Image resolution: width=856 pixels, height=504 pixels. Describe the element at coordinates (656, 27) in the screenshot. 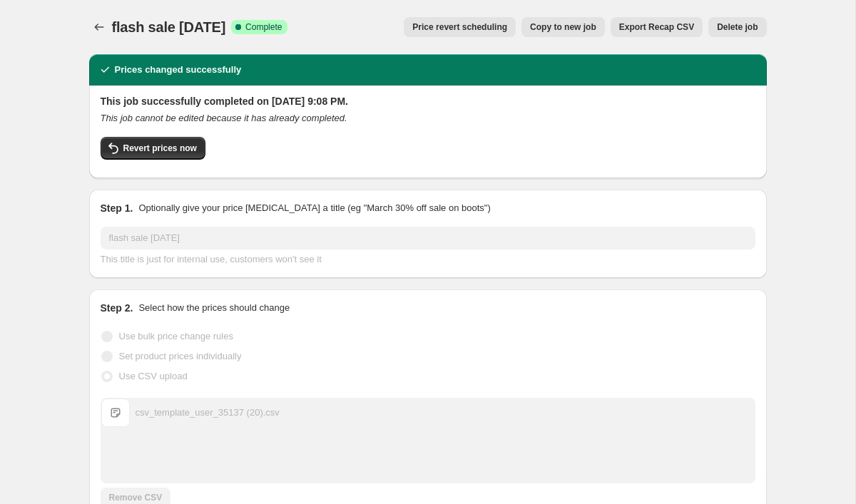

I see `span: Export Recap CSV` at that location.